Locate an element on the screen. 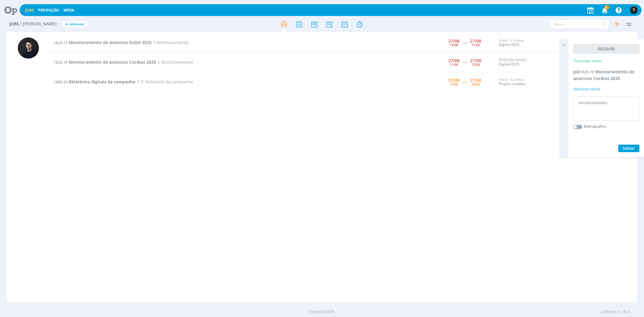 The width and height of the screenshot is (644, 317). div: Adicionar tarefa is located at coordinates (606, 89).